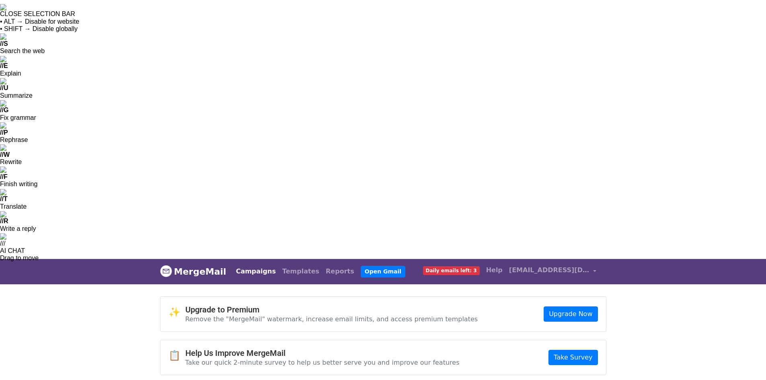  I want to click on img: MergeMail logo, so click(166, 271).